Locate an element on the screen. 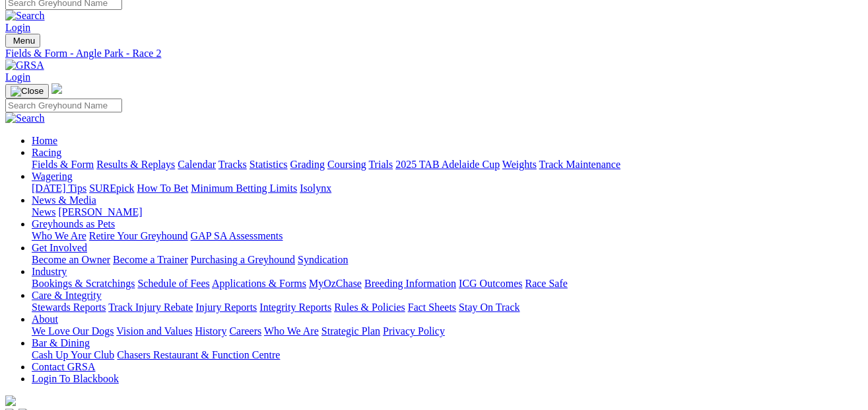  a: Injury Reports is located at coordinates (226, 307).